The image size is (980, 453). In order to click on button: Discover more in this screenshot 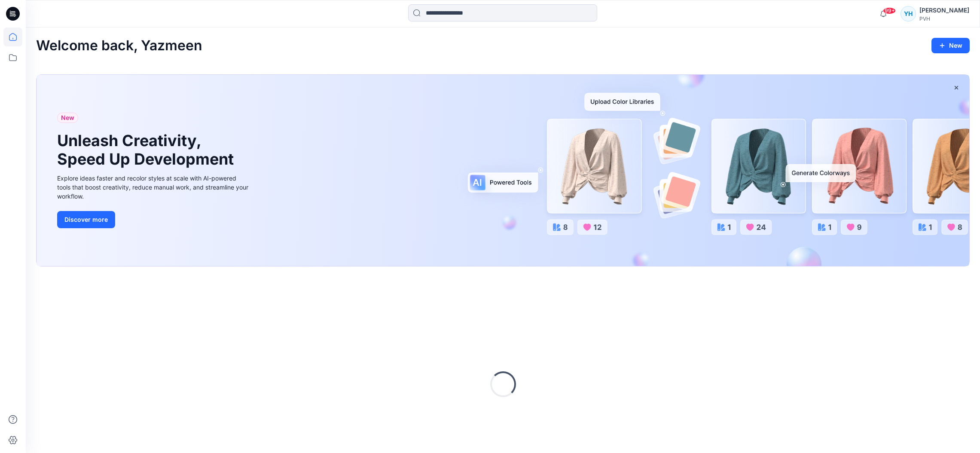, I will do `click(86, 219)`.